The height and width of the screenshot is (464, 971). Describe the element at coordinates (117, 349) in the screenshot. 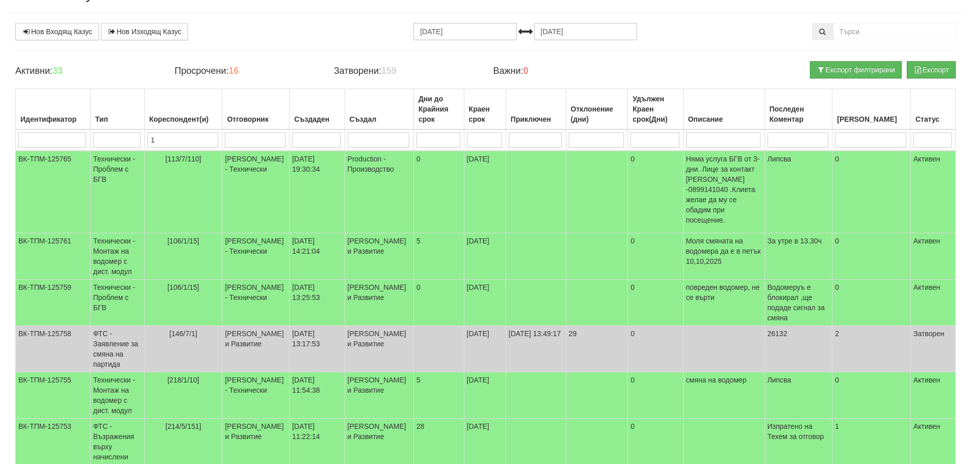

I see `td: ФТС - Заявление за смяна на партида` at that location.